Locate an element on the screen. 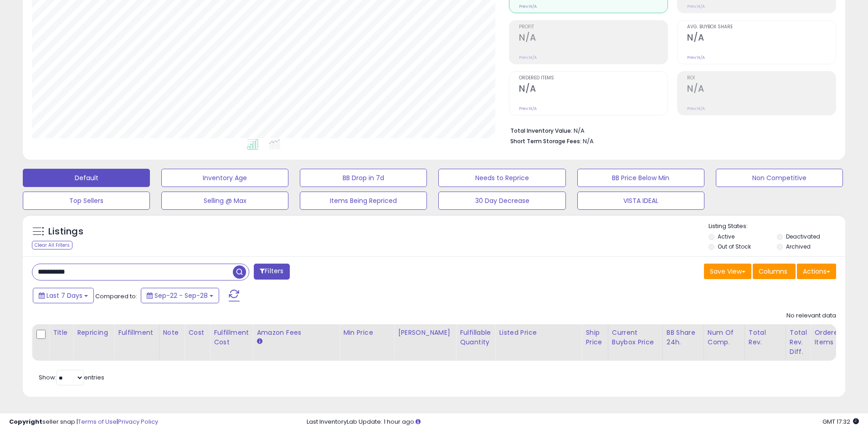 The width and height of the screenshot is (868, 431). div: No relevant data is located at coordinates (811, 316).